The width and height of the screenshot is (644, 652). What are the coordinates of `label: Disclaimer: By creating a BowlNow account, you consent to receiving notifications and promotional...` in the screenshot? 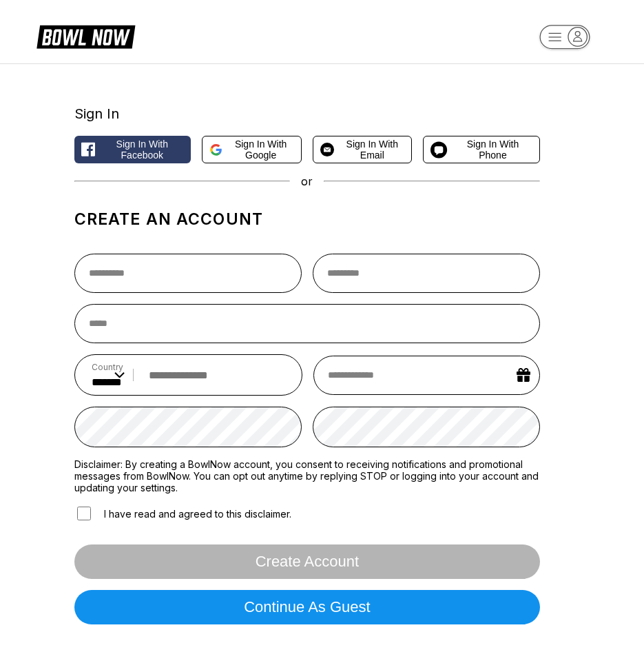 It's located at (308, 476).